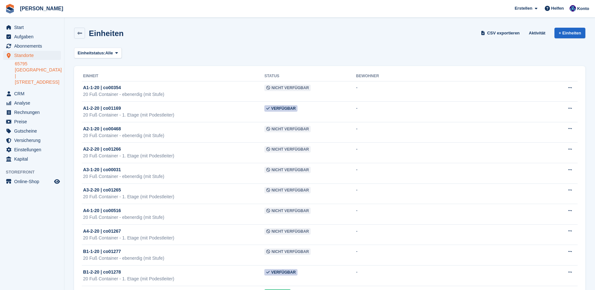 The width and height of the screenshot is (595, 290). Describe the element at coordinates (173, 76) in the screenshot. I see `th: Einheit` at that location.